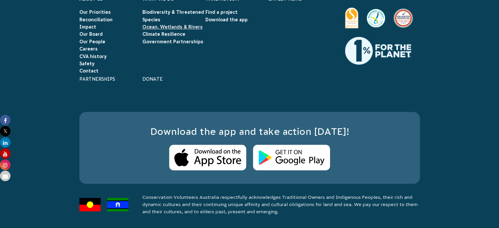 The width and height of the screenshot is (499, 228). What do you see at coordinates (89, 71) in the screenshot?
I see `a: Contact` at bounding box center [89, 71].